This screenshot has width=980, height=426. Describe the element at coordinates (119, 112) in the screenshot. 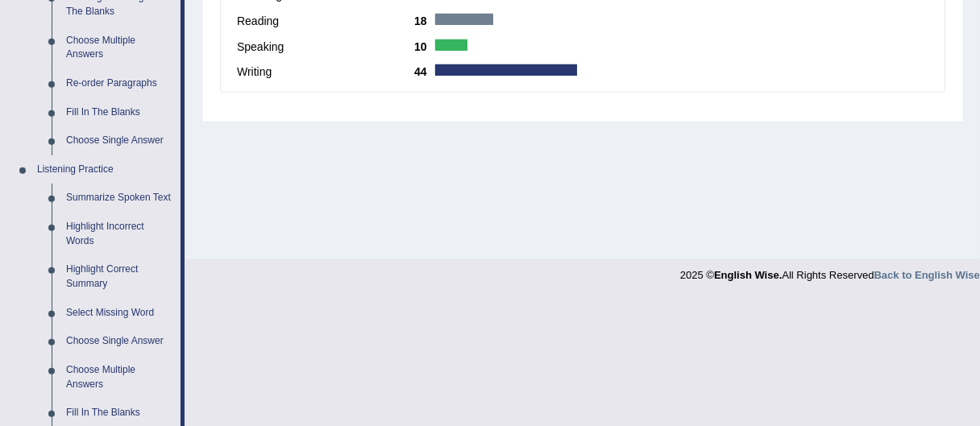

I see `a: Fill In The Blanks` at that location.